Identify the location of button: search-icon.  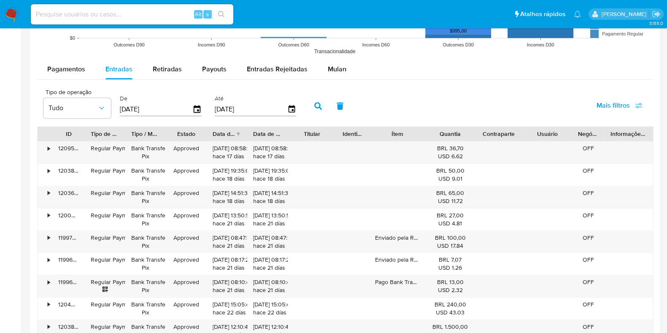
(221, 14).